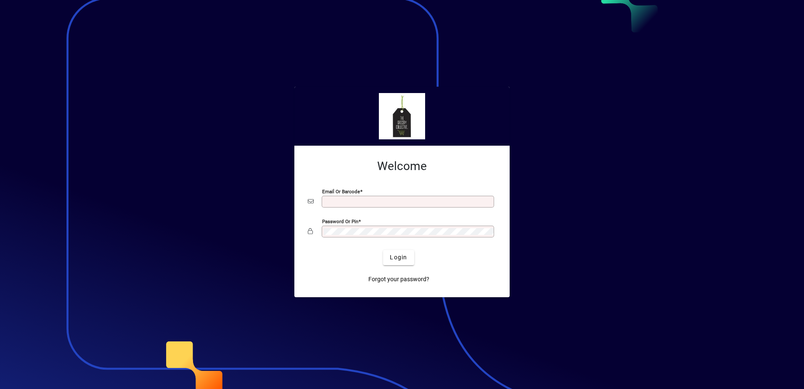 The height and width of the screenshot is (389, 804). What do you see at coordinates (340, 221) in the screenshot?
I see `mat-label: Password or Pin` at bounding box center [340, 221].